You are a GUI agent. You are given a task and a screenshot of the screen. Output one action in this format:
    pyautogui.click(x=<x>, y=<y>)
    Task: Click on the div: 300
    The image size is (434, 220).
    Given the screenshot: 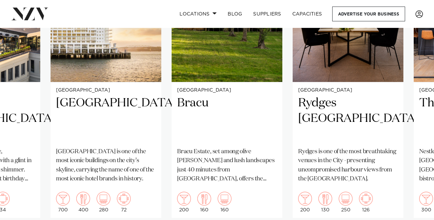 What is the action you would take?
    pyautogui.click(x=426, y=202)
    